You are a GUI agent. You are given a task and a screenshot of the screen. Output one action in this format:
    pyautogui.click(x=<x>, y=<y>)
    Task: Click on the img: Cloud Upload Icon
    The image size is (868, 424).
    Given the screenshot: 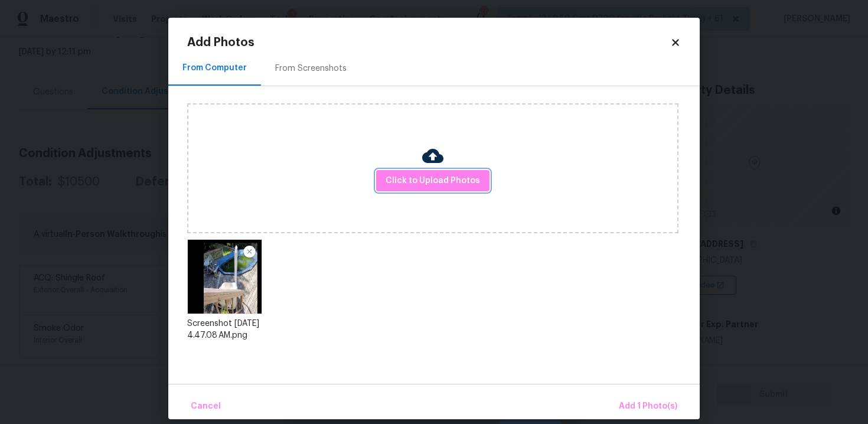 What is the action you would take?
    pyautogui.click(x=433, y=156)
    